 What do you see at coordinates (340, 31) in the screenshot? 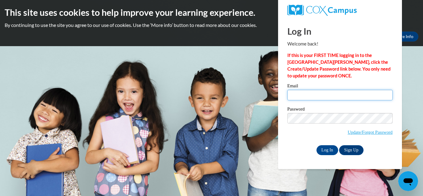
I see `h1: Log In` at bounding box center [340, 31].